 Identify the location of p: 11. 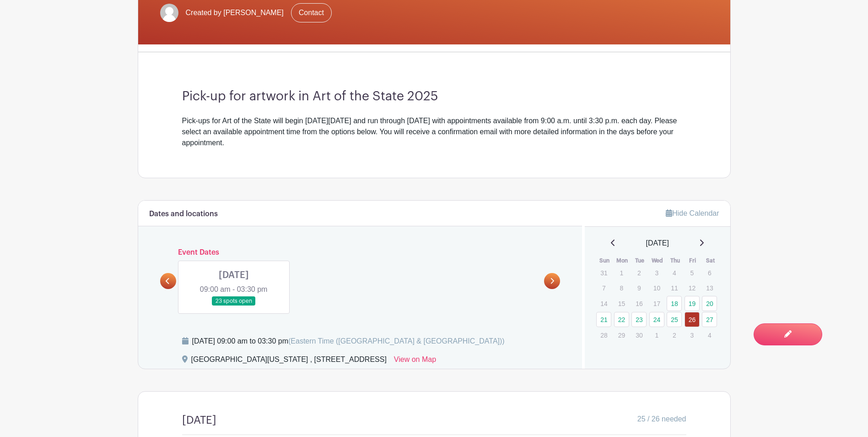
(674, 288).